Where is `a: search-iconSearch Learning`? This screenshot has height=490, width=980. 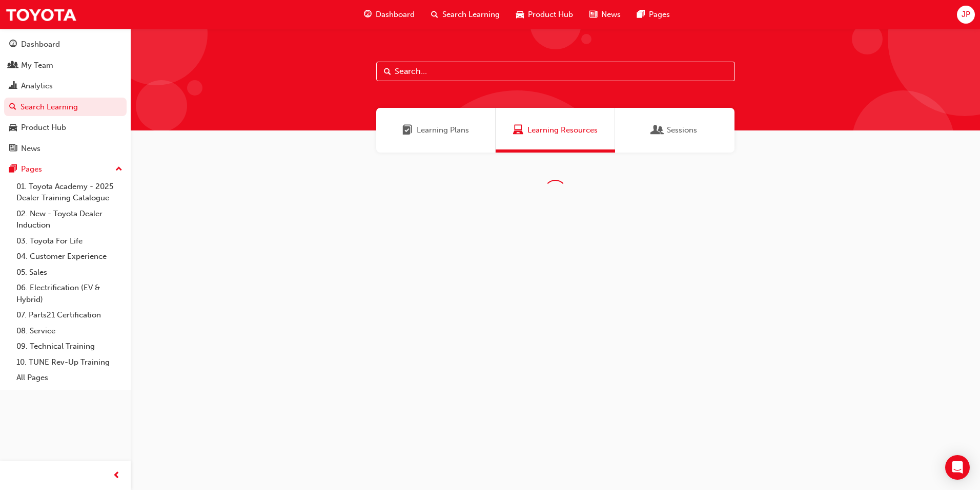
a: search-iconSearch Learning is located at coordinates (465, 14).